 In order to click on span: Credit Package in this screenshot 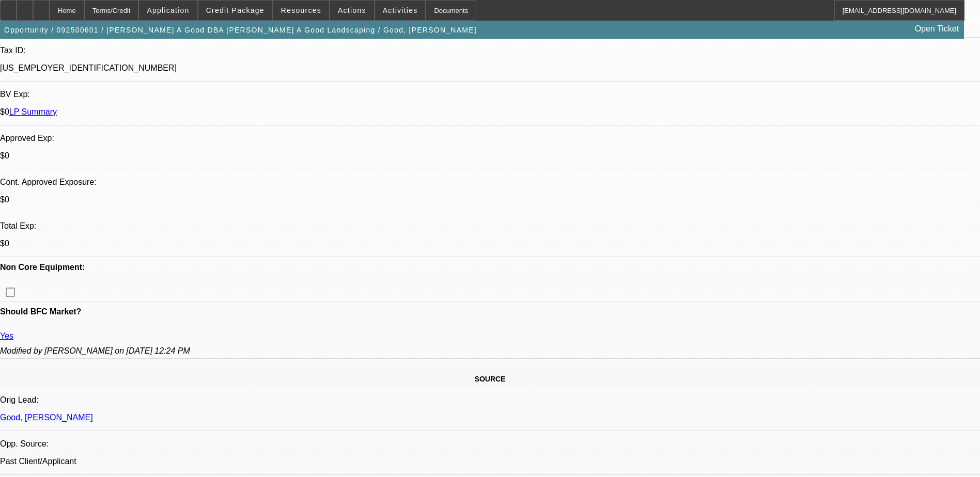, I will do `click(235, 10)`.